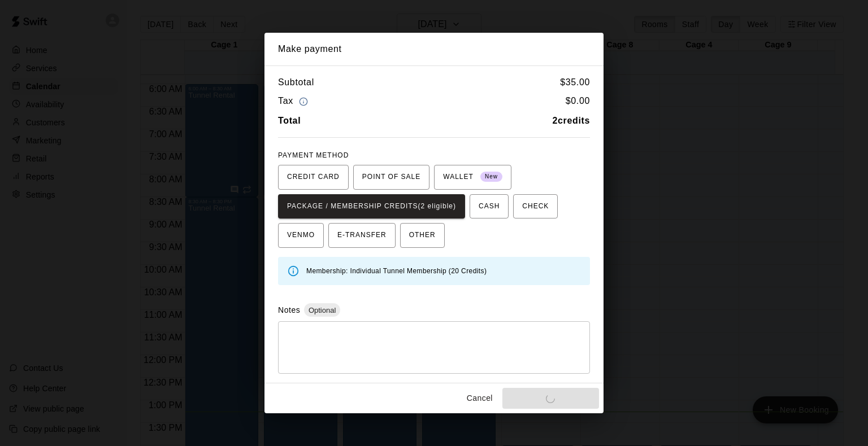  Describe the element at coordinates (535, 207) in the screenshot. I see `button: CHECK` at that location.